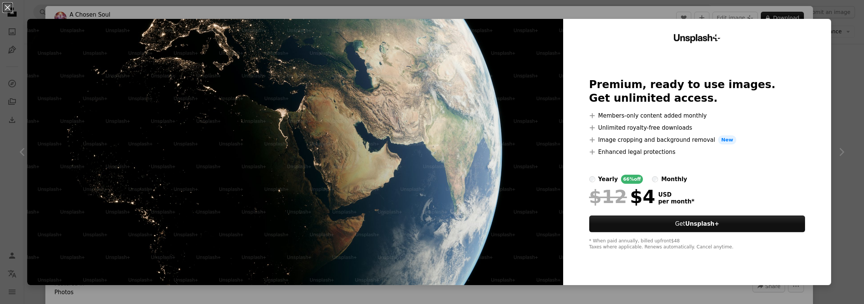 This screenshot has width=864, height=304. Describe the element at coordinates (608, 179) in the screenshot. I see `div: yearly` at that location.